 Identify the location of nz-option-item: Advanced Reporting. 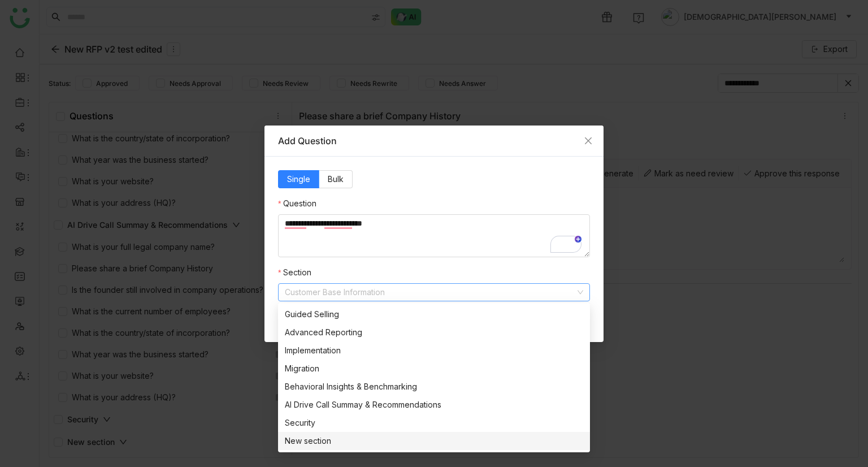
(434, 332).